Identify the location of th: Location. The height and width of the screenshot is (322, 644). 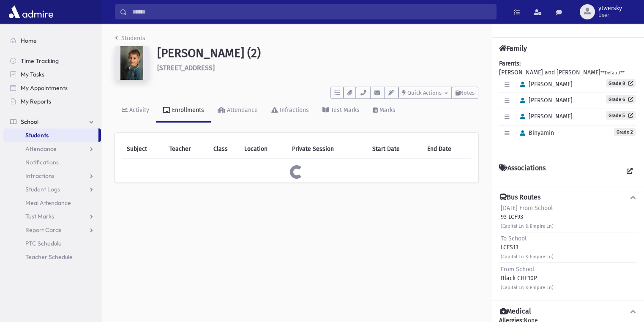
(263, 149).